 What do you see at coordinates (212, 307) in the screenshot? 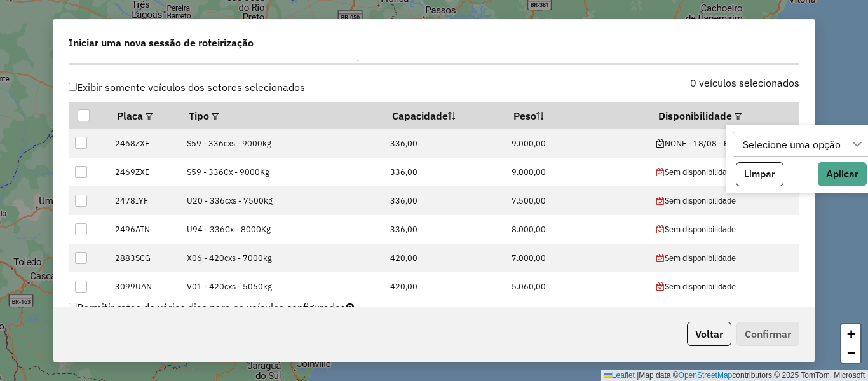
I see `label: Permitir rotas de vários dias para os veículos configurados` at bounding box center [212, 307].